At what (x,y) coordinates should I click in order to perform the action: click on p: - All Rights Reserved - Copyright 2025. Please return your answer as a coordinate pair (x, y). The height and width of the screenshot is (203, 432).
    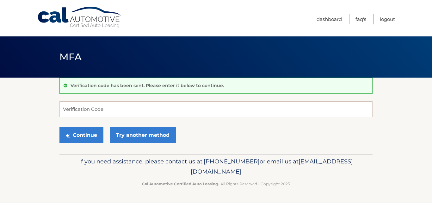
    Looking at the image, I should click on (216, 183).